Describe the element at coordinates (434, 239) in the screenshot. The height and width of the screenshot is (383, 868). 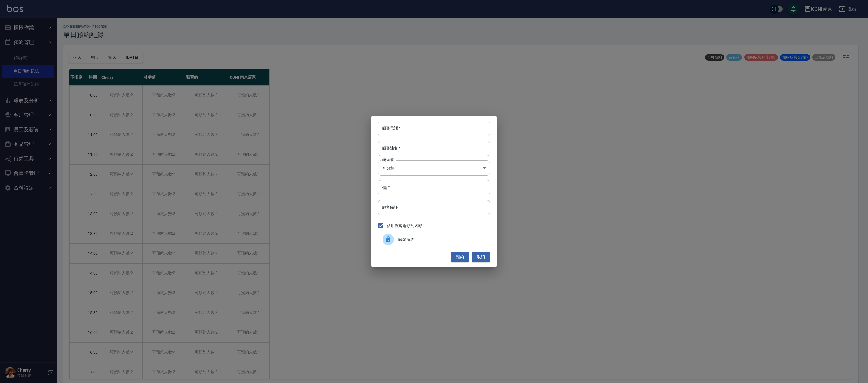
I see `div: 關閉預約` at that location.